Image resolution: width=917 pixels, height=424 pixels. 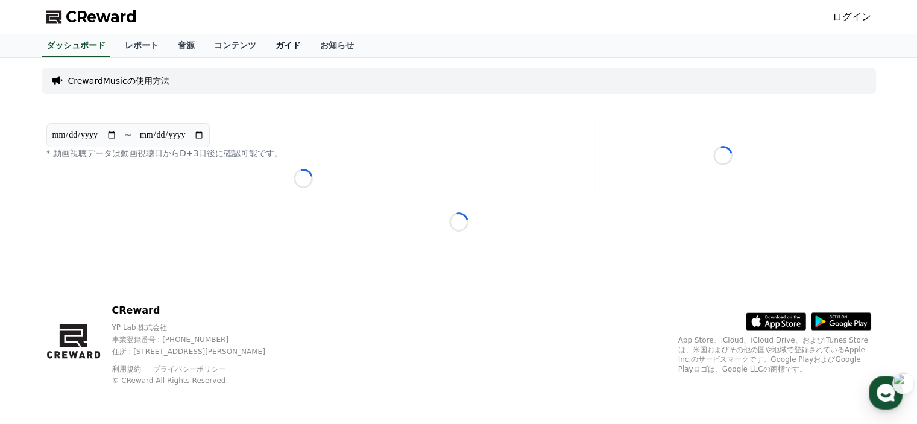 What do you see at coordinates (119, 81) in the screenshot?
I see `p: CrewardMusicの使用方法` at bounding box center [119, 81].